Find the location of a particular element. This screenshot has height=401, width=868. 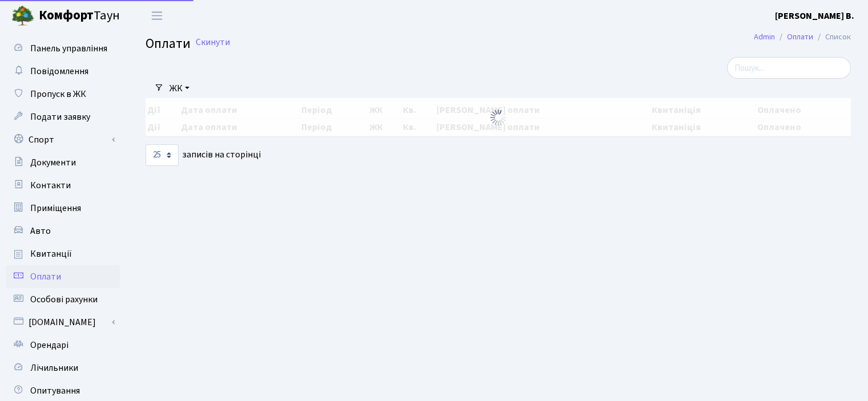

span: Орендарі is located at coordinates (49, 346).